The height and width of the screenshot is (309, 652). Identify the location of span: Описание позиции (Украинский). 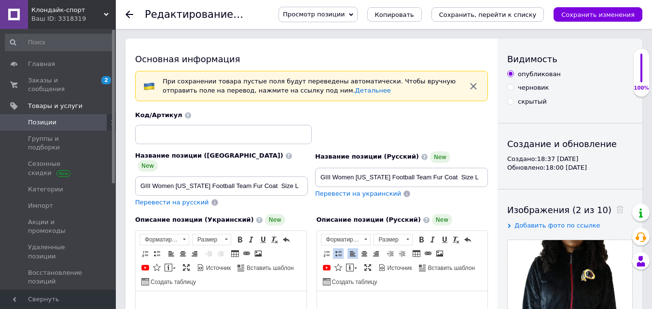
(194, 219).